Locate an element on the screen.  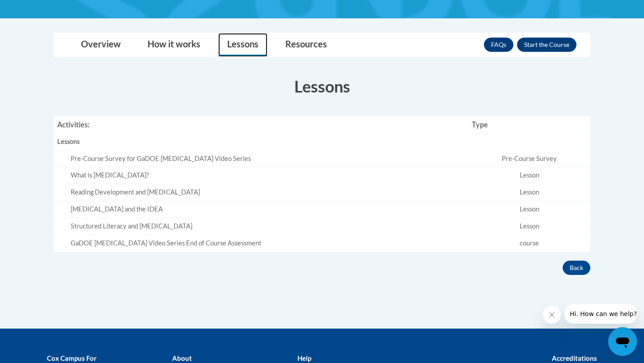
td: Pre-Course Survey is located at coordinates (529, 159).